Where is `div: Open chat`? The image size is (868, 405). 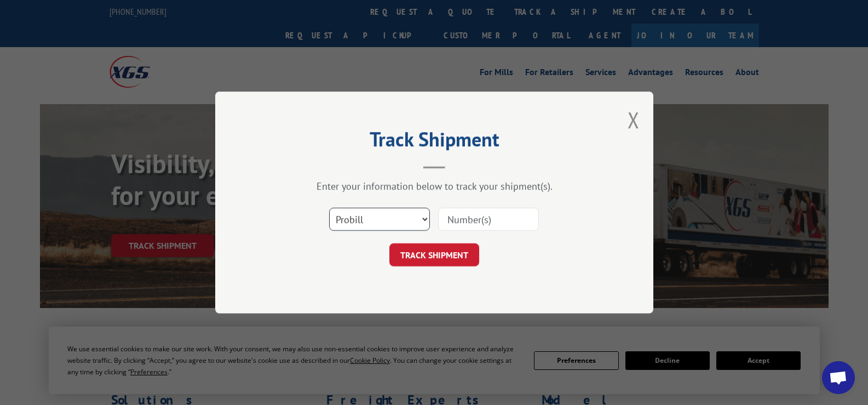 div: Open chat is located at coordinates (838, 378).